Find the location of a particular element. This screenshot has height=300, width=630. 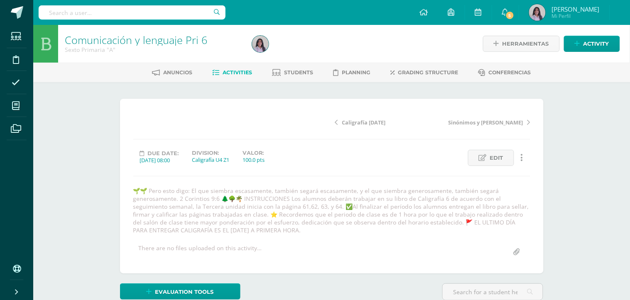

a: Anuncios is located at coordinates (172, 73).